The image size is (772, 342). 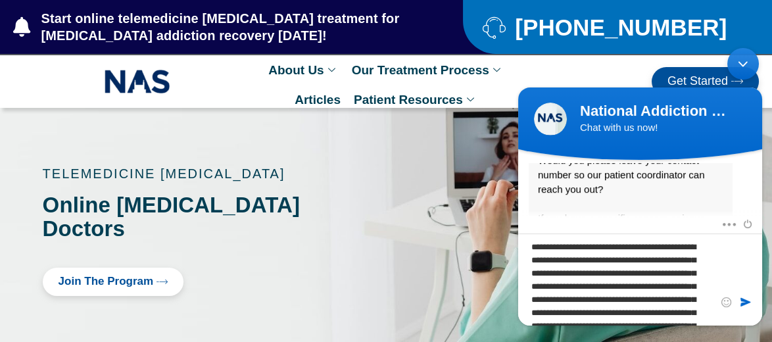 I want to click on div: 10:44 AM, so click(x=119, y=162).